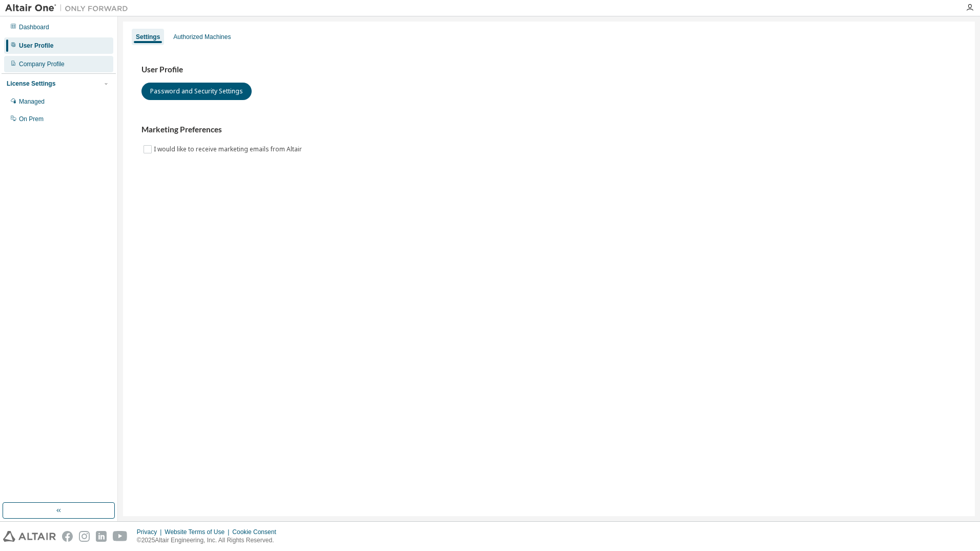 Image resolution: width=980 pixels, height=551 pixels. I want to click on p: © 2025 Altair Engineering, Inc. All Rights Reserved., so click(210, 540).